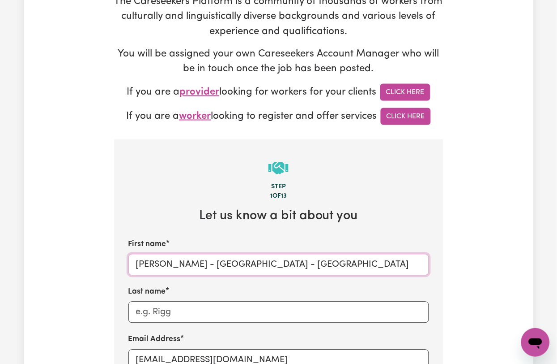  I want to click on h2: Let us know a bit about you, so click(279, 216).